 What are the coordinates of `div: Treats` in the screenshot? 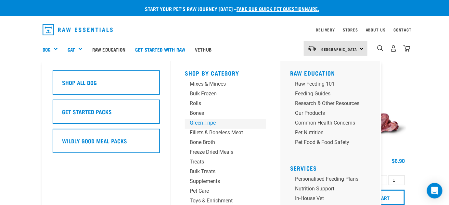 It's located at (220, 162).